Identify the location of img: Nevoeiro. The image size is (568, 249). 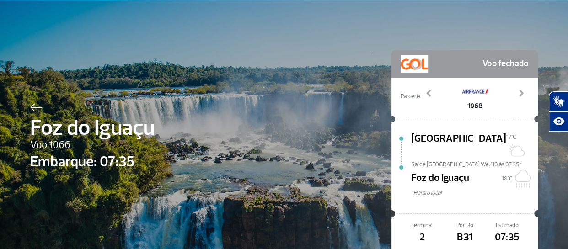
(515, 150).